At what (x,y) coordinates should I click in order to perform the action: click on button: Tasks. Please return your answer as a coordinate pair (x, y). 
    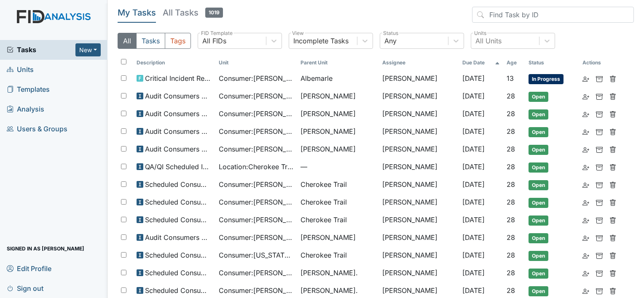
    Looking at the image, I should click on (151, 41).